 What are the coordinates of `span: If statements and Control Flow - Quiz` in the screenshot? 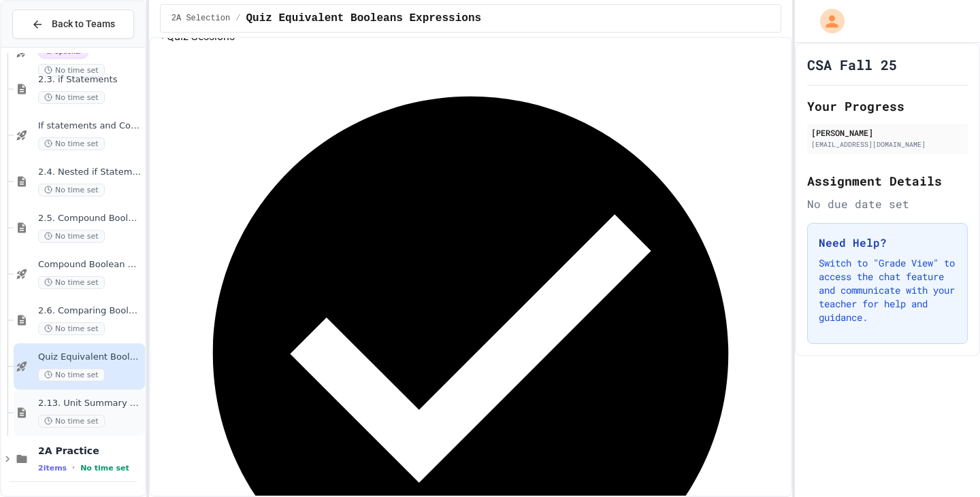 It's located at (90, 126).